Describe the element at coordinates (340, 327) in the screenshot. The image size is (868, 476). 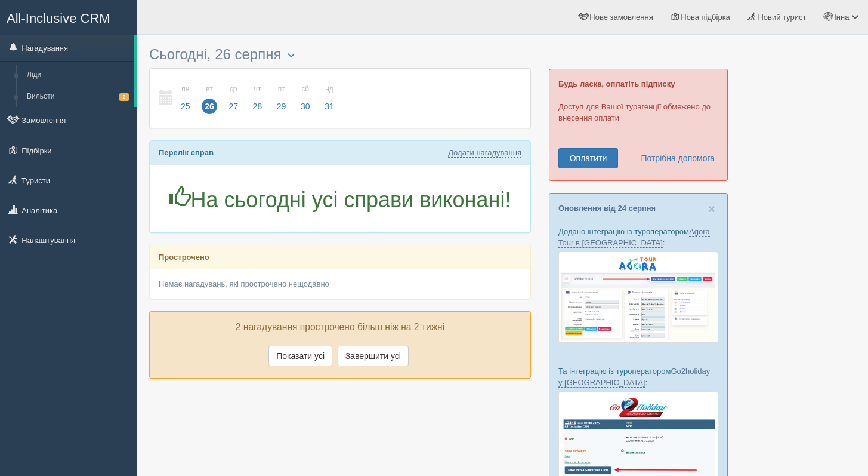
I see `p: 2 нагадування прострочено більш ніж на 2 тижні` at that location.